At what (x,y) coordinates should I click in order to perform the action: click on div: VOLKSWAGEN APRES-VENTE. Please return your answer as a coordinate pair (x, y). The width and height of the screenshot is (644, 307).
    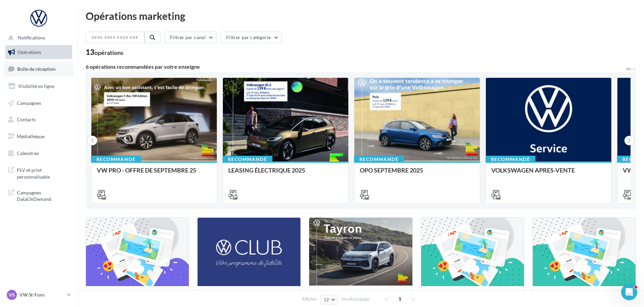
    Looking at the image, I should click on (549, 173).